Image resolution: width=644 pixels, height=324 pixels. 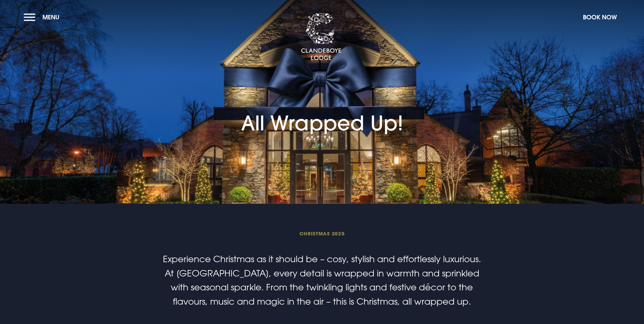 I want to click on button: Book Now, so click(x=600, y=17).